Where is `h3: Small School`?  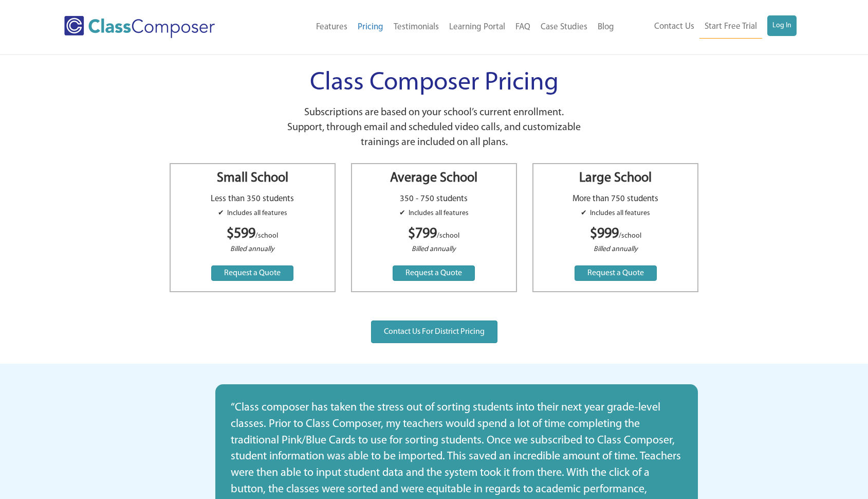
h3: Small School is located at coordinates (252, 178).